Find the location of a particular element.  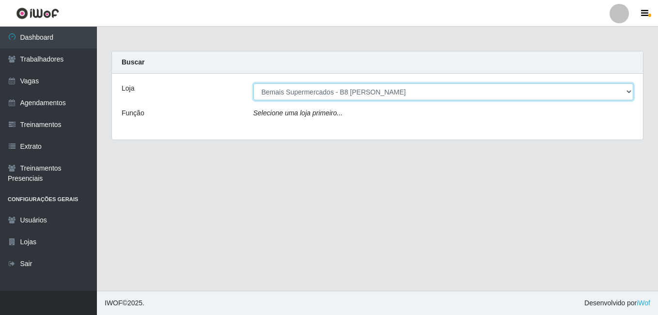

span: © 2025 . is located at coordinates (125, 303).